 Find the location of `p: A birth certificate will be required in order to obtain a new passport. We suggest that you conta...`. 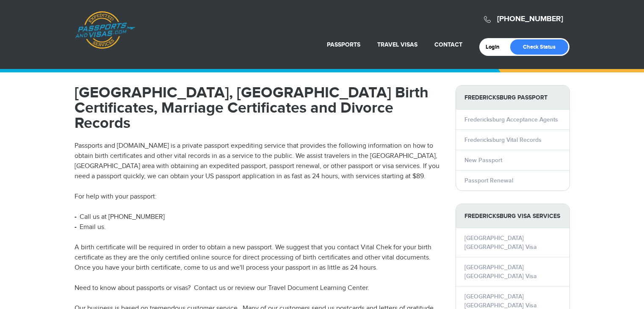

p: A birth certificate will be required in order to obtain a new passport. We suggest that you conta... is located at coordinates (259, 258).